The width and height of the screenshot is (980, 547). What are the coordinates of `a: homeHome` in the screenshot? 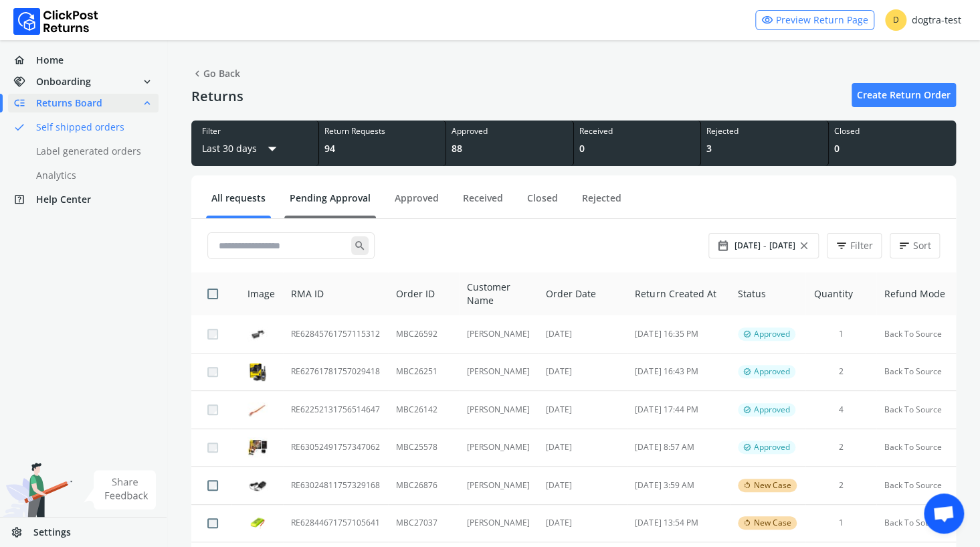 It's located at (83, 60).